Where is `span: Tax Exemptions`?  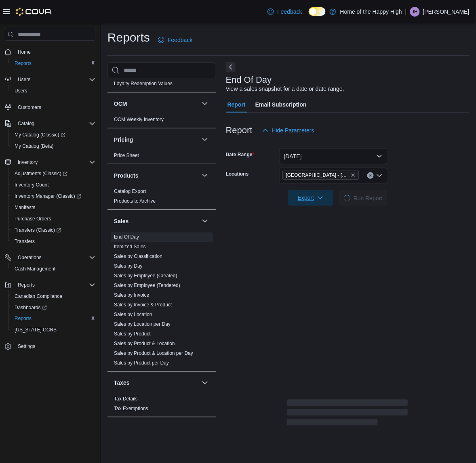
span: Tax Exemptions is located at coordinates (131, 409).